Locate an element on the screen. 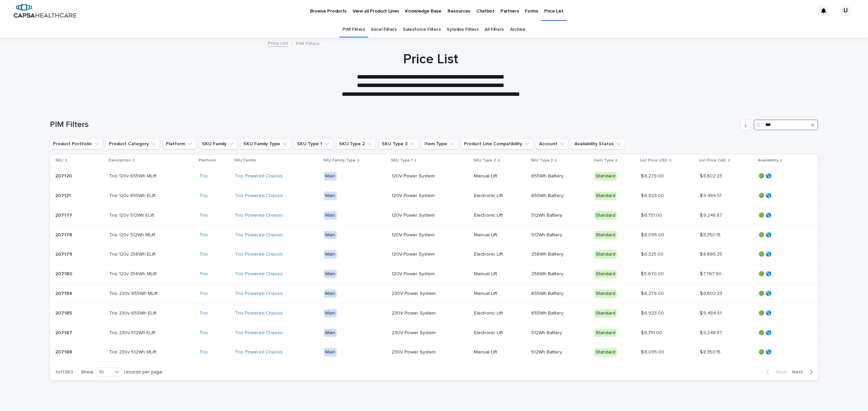  p: Item Type is located at coordinates (604, 161).